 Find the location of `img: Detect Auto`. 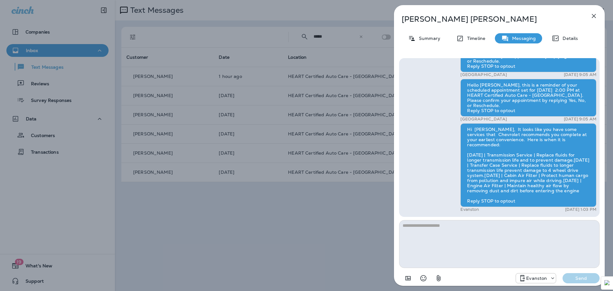

img: Detect Auto is located at coordinates (607, 283).